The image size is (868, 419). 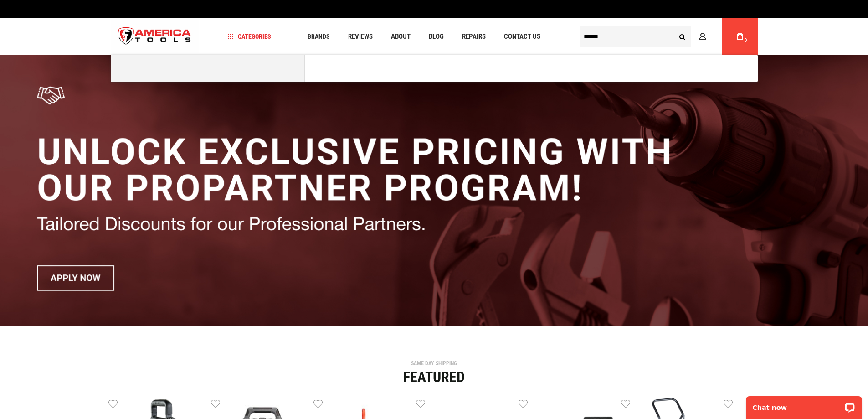 What do you see at coordinates (434, 364) in the screenshot?
I see `div: SAME DAY SHIPPING` at bounding box center [434, 364].